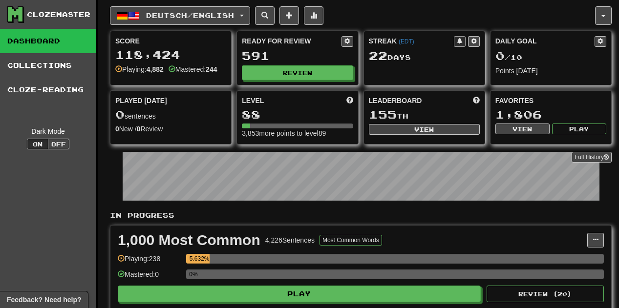 This screenshot has height=308, width=619. What do you see at coordinates (297, 73) in the screenshot?
I see `button: Review` at bounding box center [297, 73].